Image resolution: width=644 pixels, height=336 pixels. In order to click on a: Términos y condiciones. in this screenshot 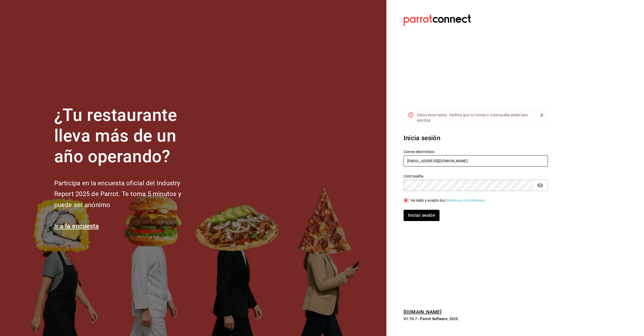, I will do `click(466, 200)`.